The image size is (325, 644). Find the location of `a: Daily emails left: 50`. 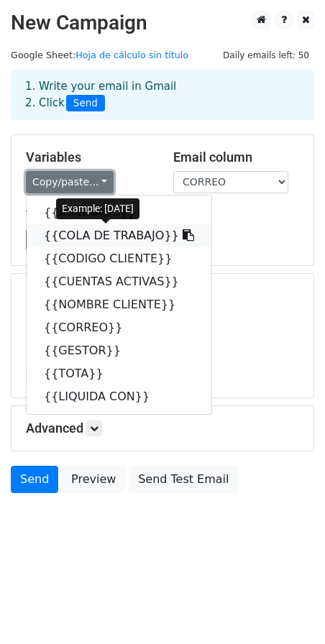

a: Daily emails left: 50 is located at coordinates (266, 55).